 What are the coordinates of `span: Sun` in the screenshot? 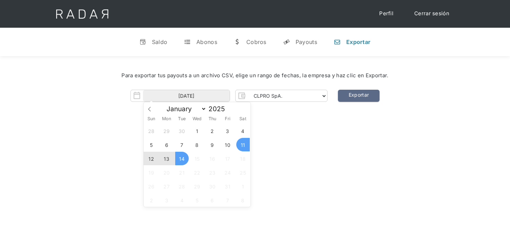 It's located at (151, 119).